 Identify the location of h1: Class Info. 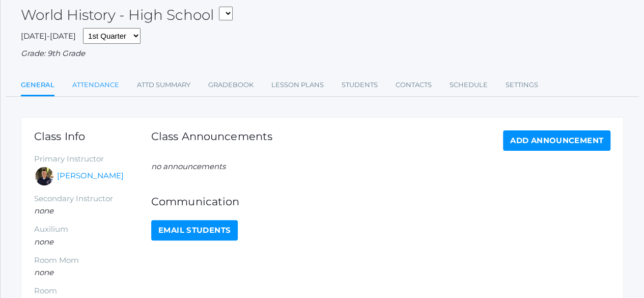
(93, 136).